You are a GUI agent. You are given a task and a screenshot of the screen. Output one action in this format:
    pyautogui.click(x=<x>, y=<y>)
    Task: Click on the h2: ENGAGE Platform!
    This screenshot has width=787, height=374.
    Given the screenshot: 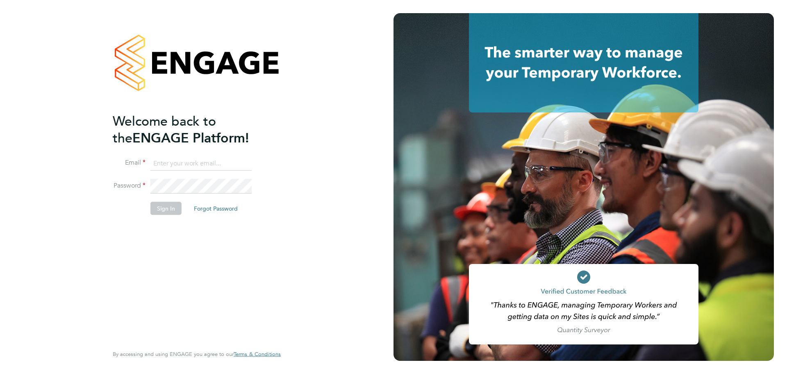 What is the action you would take?
    pyautogui.click(x=193, y=129)
    